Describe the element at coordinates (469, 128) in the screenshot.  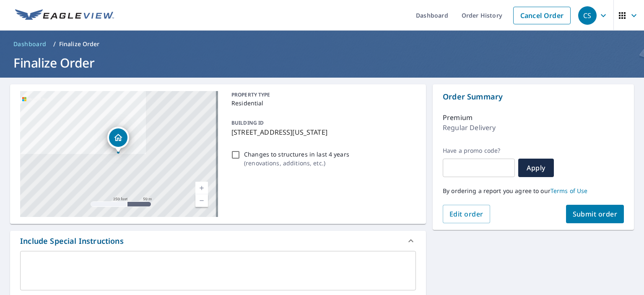
I see `p: Regular Delivery` at that location.